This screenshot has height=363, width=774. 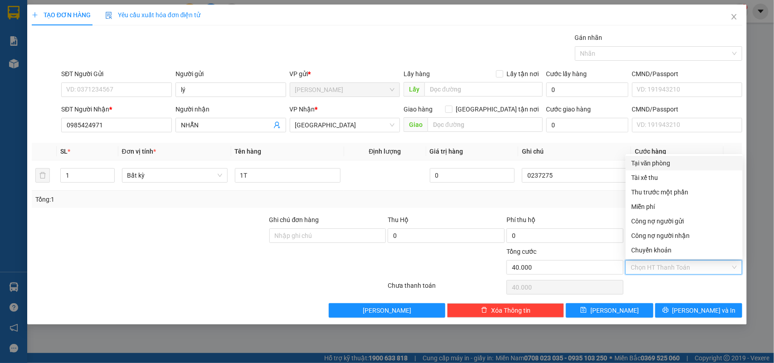 I want to click on input: Ghi chú đơn hàng, so click(x=328, y=236).